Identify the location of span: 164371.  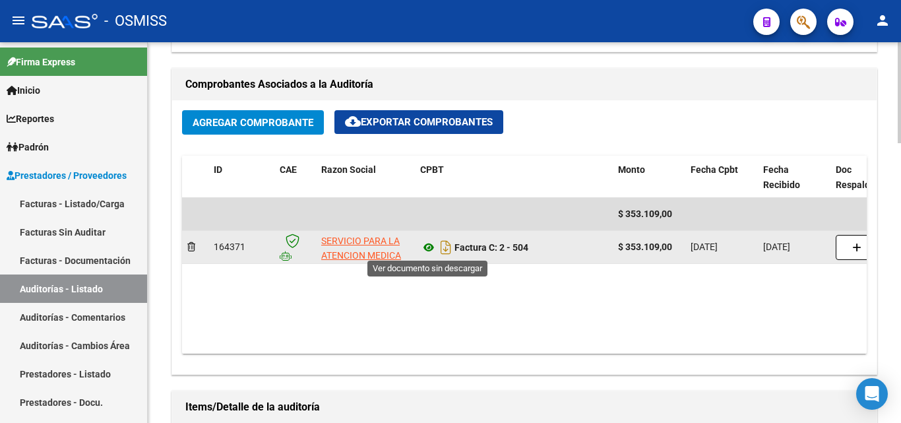
(229, 247).